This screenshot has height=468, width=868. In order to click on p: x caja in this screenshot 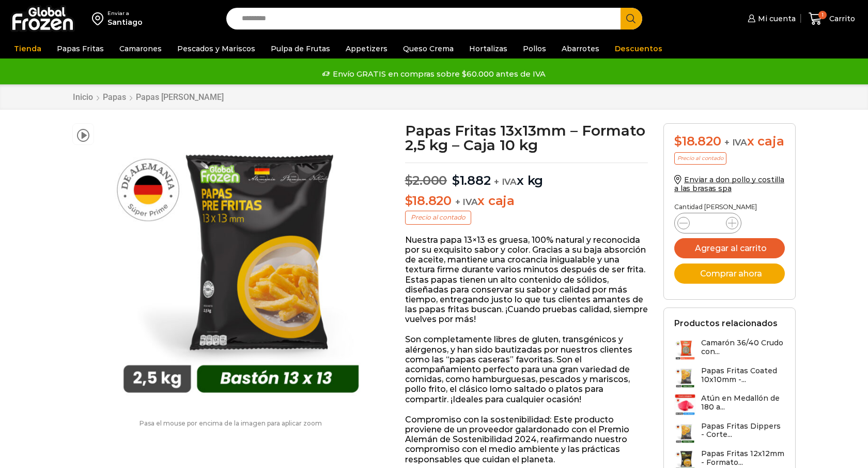, I will do `click(527, 200)`.